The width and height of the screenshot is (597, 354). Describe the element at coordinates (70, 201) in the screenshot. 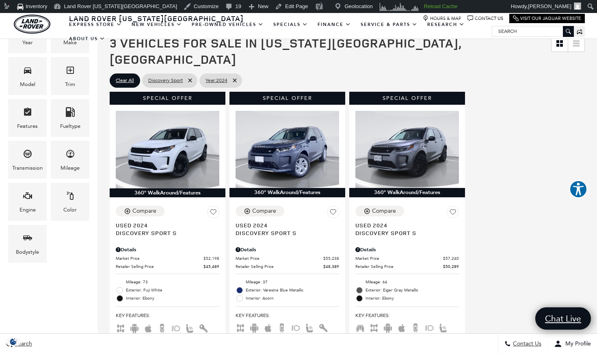

I see `div: ColorColor` at that location.